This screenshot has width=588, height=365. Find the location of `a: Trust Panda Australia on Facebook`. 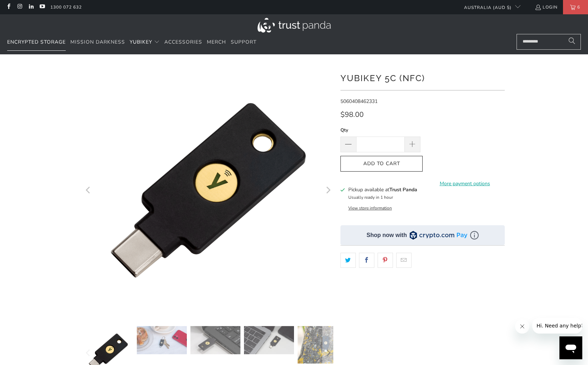

a: Trust Panda Australia on Facebook is located at coordinates (8, 7).